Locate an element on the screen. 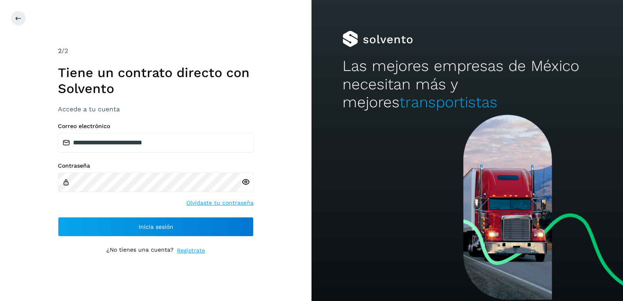 Image resolution: width=623 pixels, height=301 pixels. label: Contraseña is located at coordinates (156, 165).